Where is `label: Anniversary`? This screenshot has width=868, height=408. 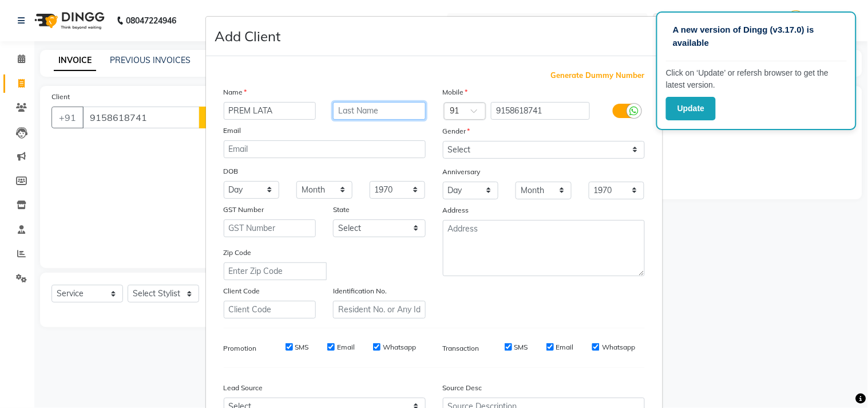
label: Anniversary is located at coordinates (462, 172).